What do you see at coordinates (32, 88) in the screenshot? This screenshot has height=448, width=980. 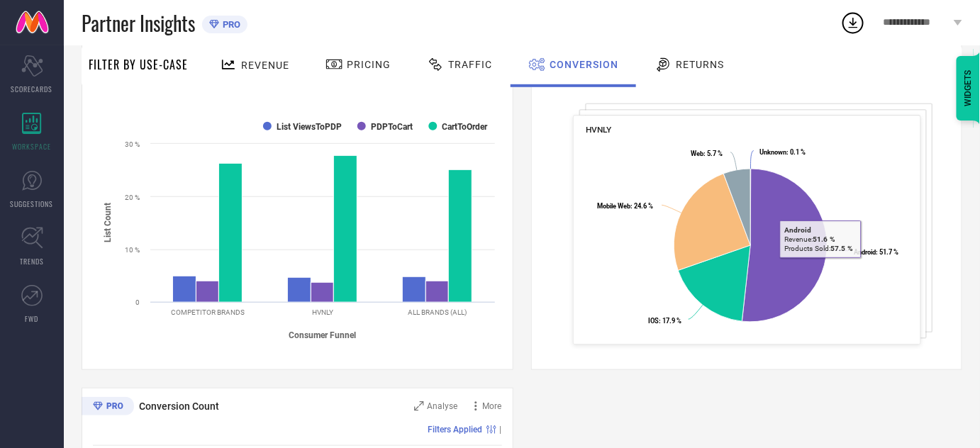 I see `span: SCORECARDS` at bounding box center [32, 88].